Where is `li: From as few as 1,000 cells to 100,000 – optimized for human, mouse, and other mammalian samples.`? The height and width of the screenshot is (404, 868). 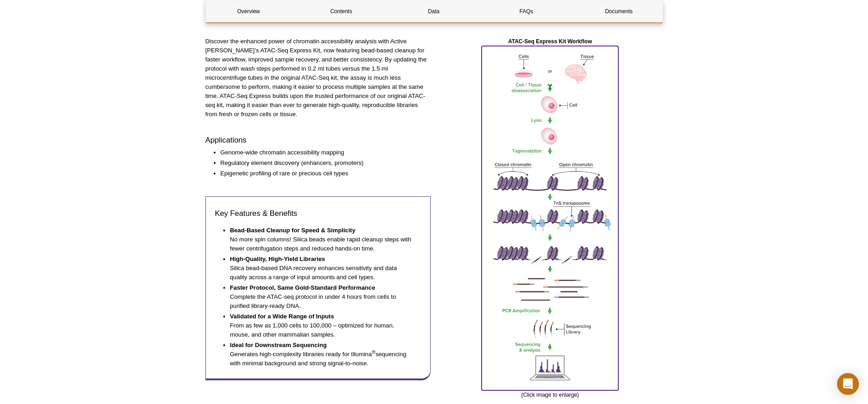 li: From as few as 1,000 cells to 100,000 – optimized for human, mouse, and other mammalian samples. is located at coordinates (321, 326).